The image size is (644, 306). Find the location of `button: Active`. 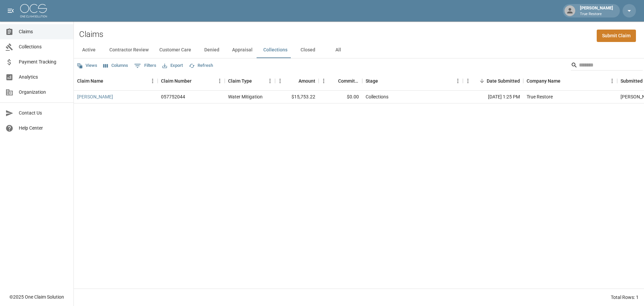

button: Active is located at coordinates (89, 50).